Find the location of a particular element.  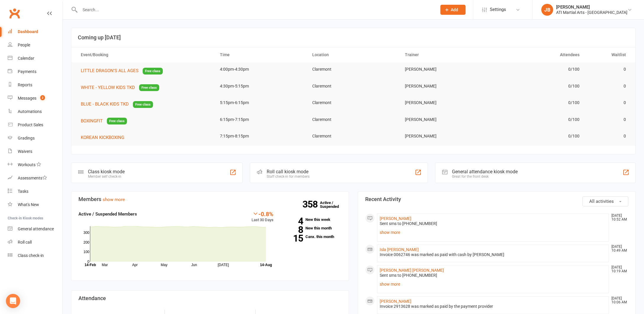

button: KOREAN KICKBOXING is located at coordinates (104, 138).